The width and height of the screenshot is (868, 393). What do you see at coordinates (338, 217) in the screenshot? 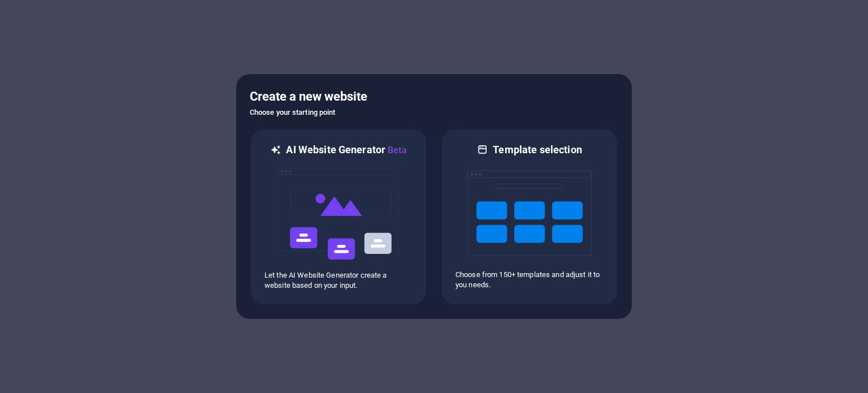
I see `div: AI Website GeneratorBetaaiLet the AI Website Generator create a website based on your input.` at bounding box center [338, 217].